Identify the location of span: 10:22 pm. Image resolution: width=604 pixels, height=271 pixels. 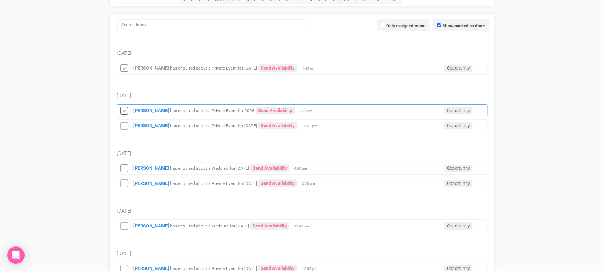
(311, 126).